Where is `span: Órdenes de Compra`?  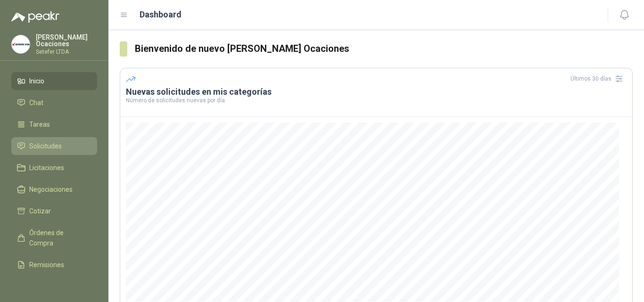 span: Órdenes de Compra is located at coordinates (58, 238).